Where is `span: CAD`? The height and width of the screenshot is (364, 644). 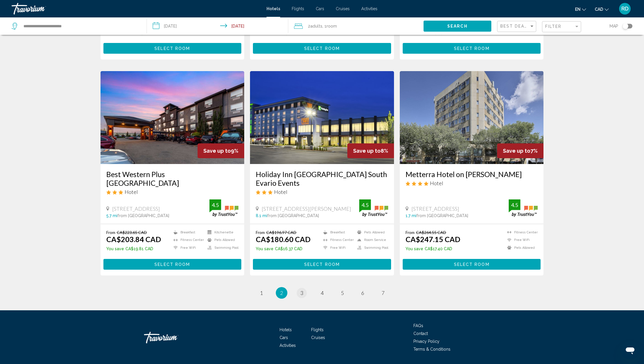
span: CAD is located at coordinates (599, 10).